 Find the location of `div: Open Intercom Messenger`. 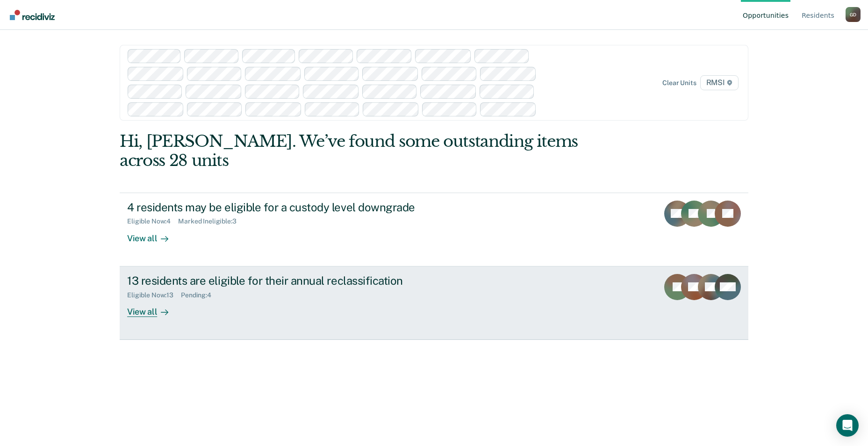

div: Open Intercom Messenger is located at coordinates (847, 426).